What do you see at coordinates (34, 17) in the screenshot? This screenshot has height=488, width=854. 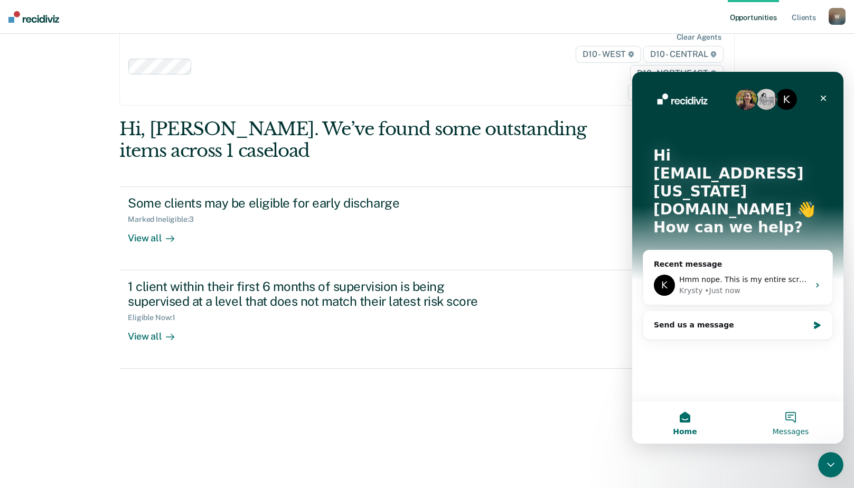 I see `img: Recidiviz` at bounding box center [34, 17].